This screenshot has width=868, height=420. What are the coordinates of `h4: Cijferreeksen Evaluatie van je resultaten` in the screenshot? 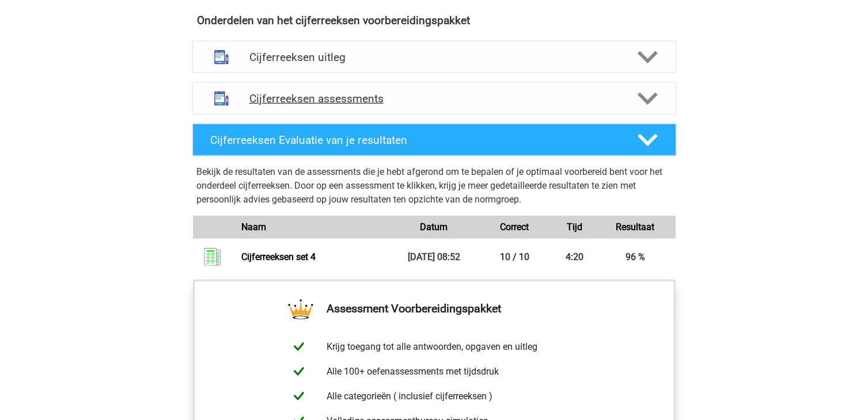 It's located at (414, 139).